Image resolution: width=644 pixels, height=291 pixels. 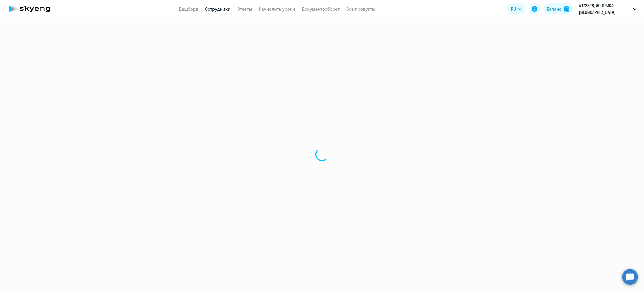 What do you see at coordinates (517, 9) in the screenshot?
I see `button: RU` at bounding box center [517, 9].